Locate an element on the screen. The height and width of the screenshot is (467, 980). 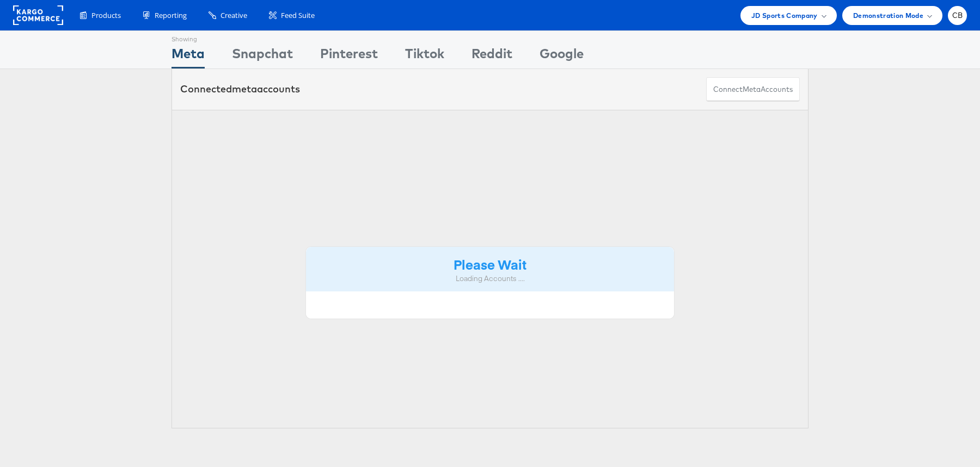
strong: Please Wait is located at coordinates (490, 263).